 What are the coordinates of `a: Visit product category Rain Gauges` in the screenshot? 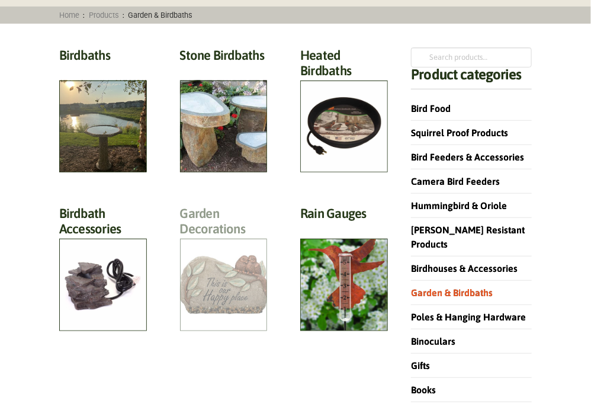 It's located at (344, 268).